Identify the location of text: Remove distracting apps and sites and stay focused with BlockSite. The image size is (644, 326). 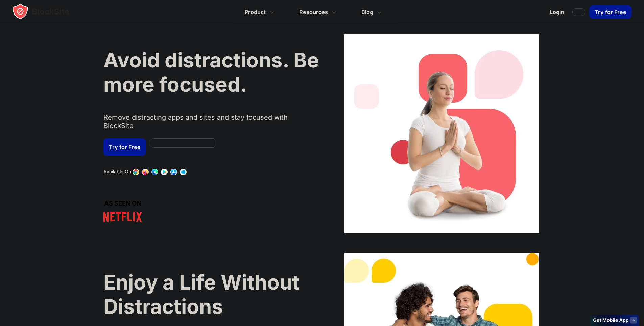
(211, 124).